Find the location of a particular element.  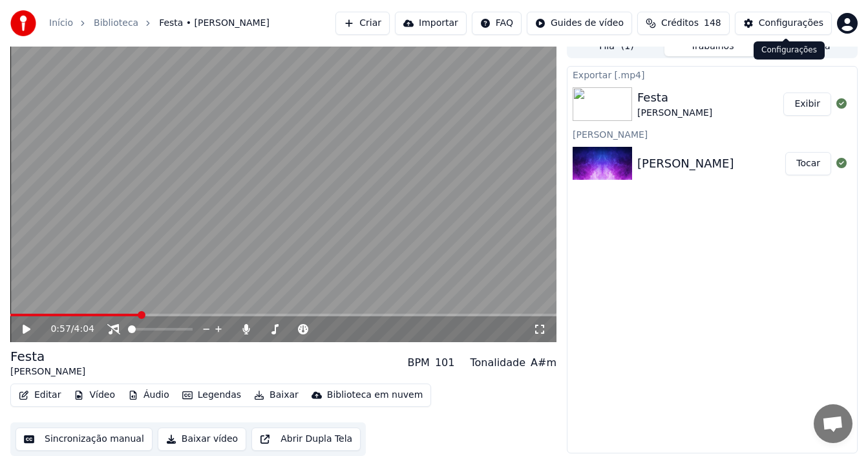

button: Vídeo is located at coordinates (94, 395).